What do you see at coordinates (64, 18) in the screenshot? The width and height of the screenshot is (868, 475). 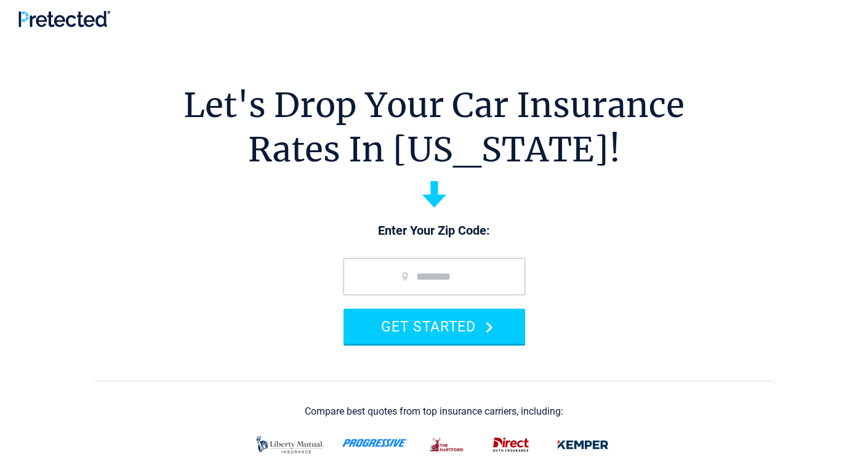 I see `img: Pretected Logo` at bounding box center [64, 18].